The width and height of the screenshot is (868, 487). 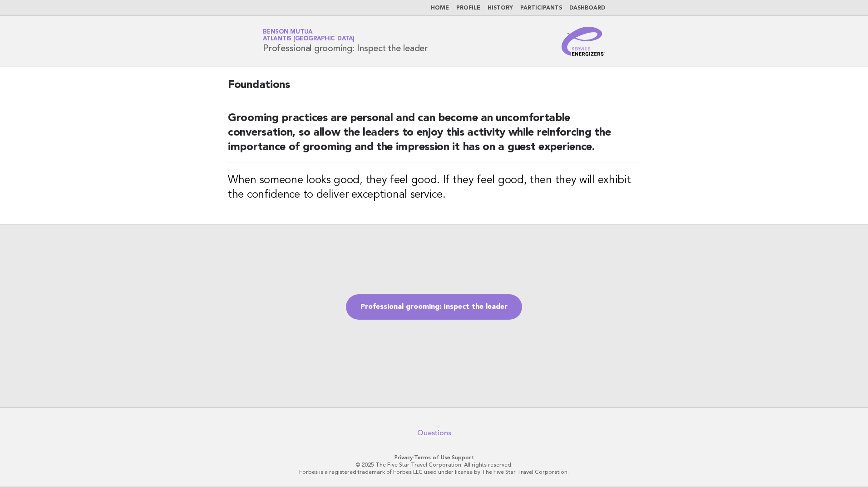 What do you see at coordinates (440, 8) in the screenshot?
I see `a: Home` at bounding box center [440, 8].